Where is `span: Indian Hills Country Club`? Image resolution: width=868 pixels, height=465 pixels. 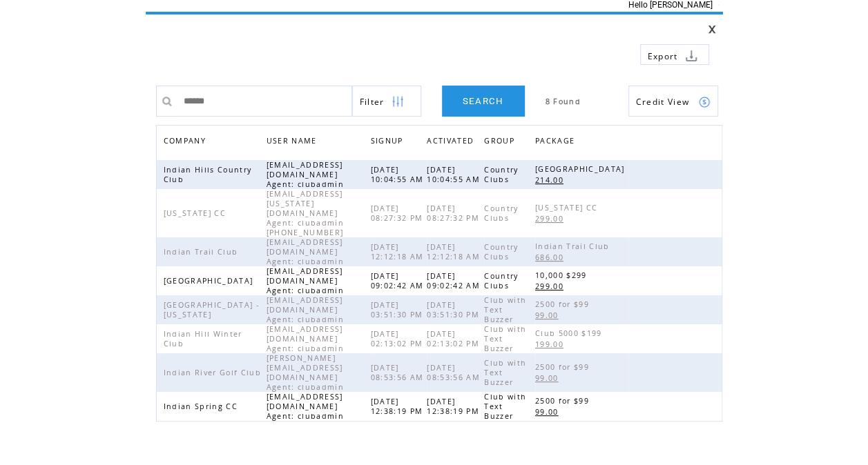
span: Indian Hills Country Club is located at coordinates (208, 174).